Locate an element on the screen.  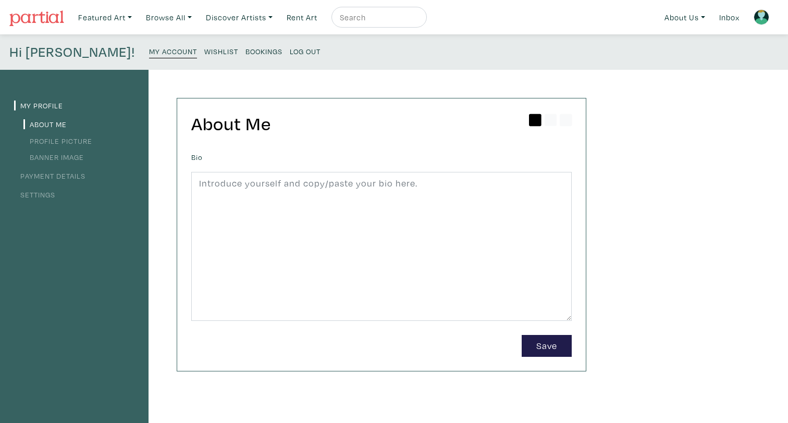
small: Bookings is located at coordinates (264, 51).